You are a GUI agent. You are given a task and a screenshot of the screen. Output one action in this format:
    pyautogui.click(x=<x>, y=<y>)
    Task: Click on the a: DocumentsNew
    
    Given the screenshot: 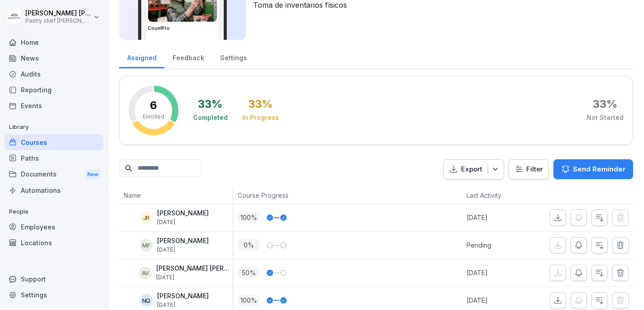 What is the action you would take?
    pyautogui.click(x=54, y=174)
    